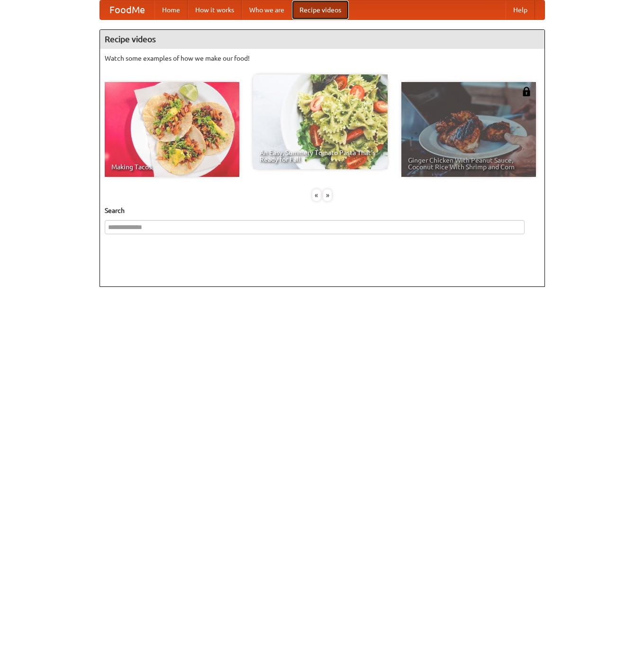 The height and width of the screenshot is (671, 644). I want to click on p: Watch some examples of how we make our food!, so click(322, 58).